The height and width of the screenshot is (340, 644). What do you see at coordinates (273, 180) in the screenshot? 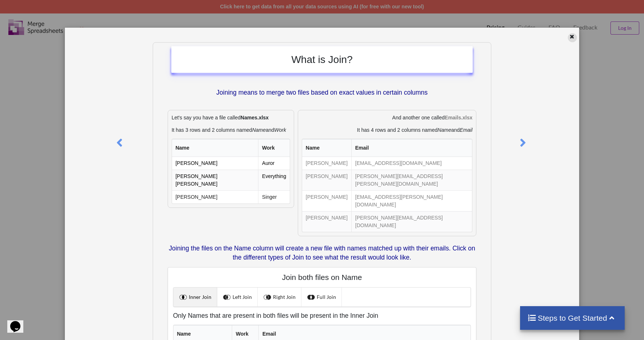
I see `td: Everything` at bounding box center [273, 180].